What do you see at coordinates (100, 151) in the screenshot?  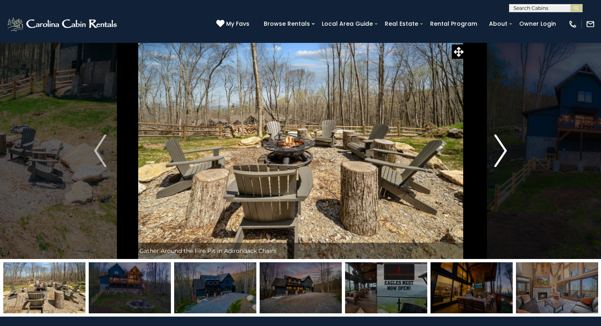 I see `button: Previous` at bounding box center [100, 151].